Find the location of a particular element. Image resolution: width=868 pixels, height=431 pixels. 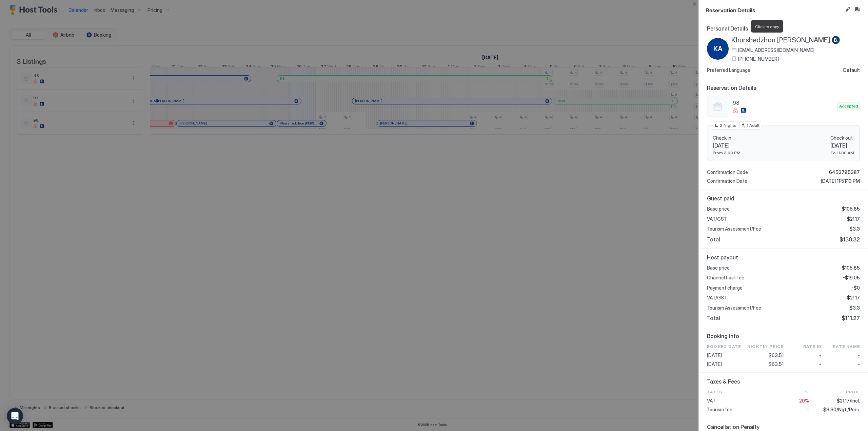

span: 6453785387 is located at coordinates (844, 172).